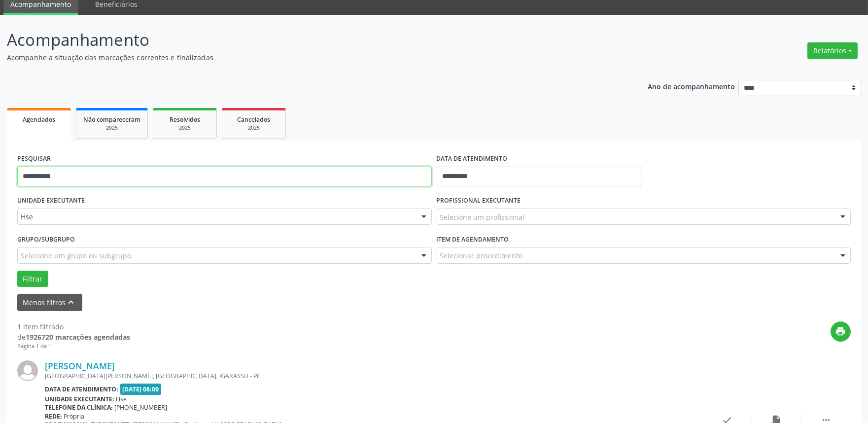  Describe the element at coordinates (185, 119) in the screenshot. I see `span: Resolvidos` at that location.